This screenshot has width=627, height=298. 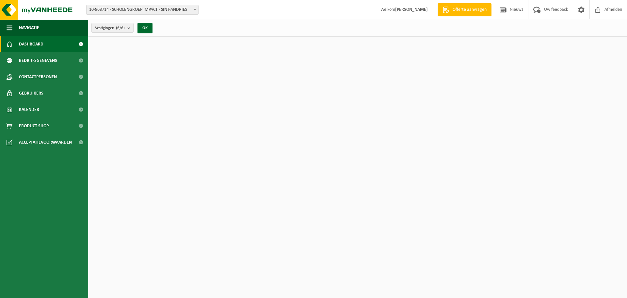 What do you see at coordinates (142, 10) in the screenshot?
I see `span: 10-863714 - SCHOLENGROEP IMPACT - SINT-ANDRIES` at bounding box center [142, 10].